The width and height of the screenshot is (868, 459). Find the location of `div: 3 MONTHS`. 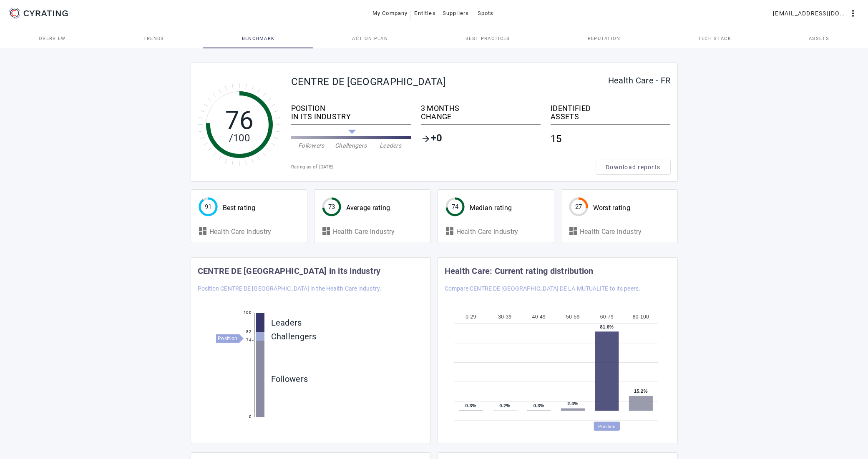

div: 3 MONTHS is located at coordinates (480, 108).